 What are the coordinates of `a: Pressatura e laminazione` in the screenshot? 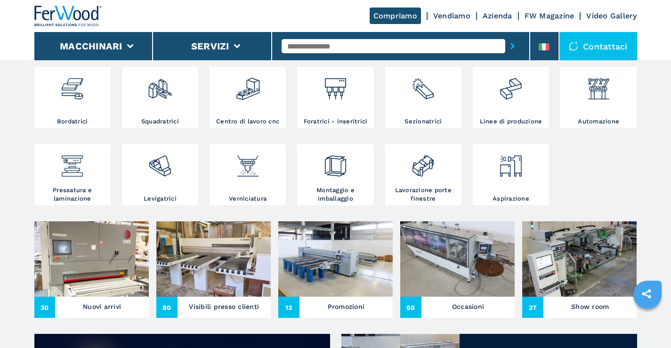 It's located at (73, 175).